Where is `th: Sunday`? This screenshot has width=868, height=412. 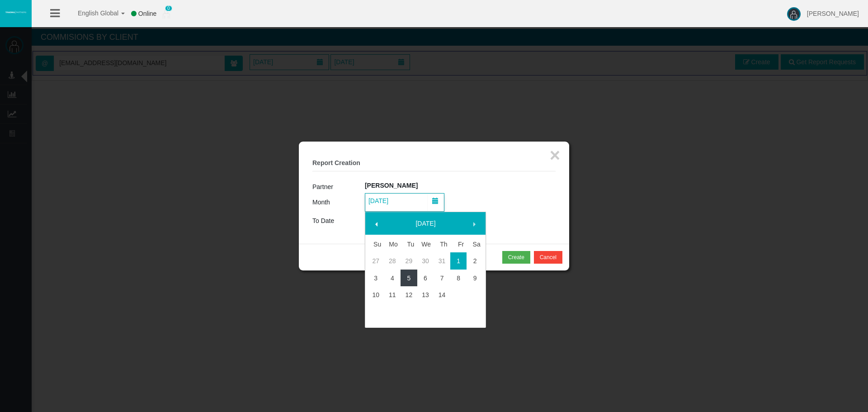 th: Sunday is located at coordinates (376, 245).